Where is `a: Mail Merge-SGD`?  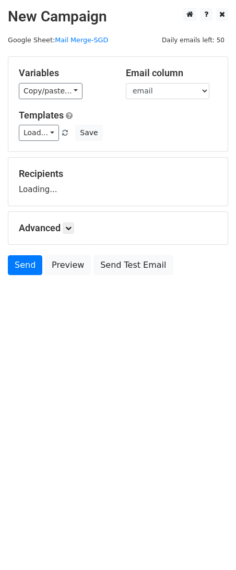
a: Mail Merge-SGD is located at coordinates (81, 40).